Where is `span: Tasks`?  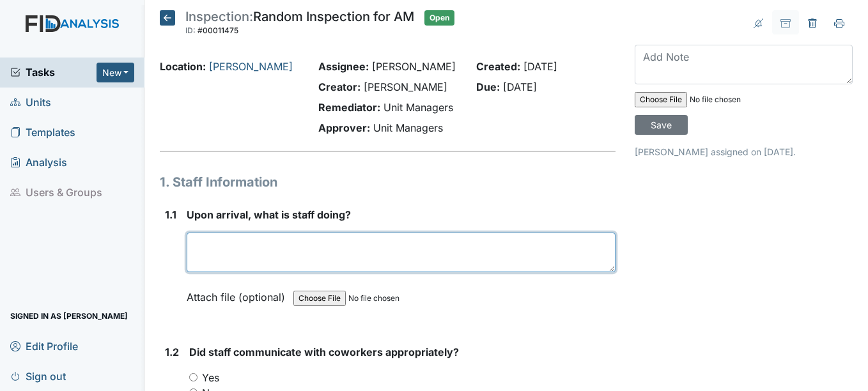
span: Tasks is located at coordinates (53, 73).